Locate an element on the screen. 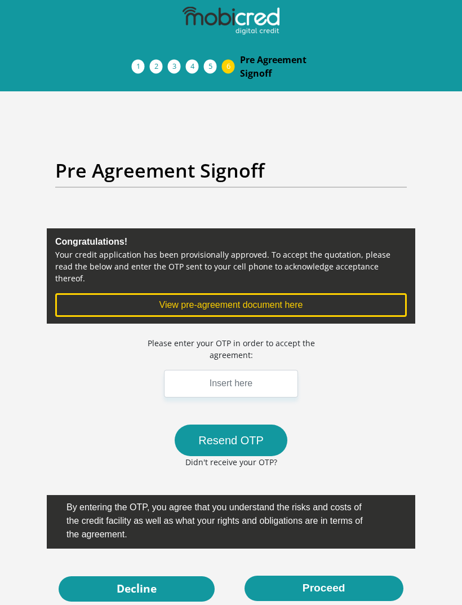 This screenshot has width=462, height=605. p: Your credit application has been provisionally approved. To accept the quotation, please read the... is located at coordinates (231, 266).